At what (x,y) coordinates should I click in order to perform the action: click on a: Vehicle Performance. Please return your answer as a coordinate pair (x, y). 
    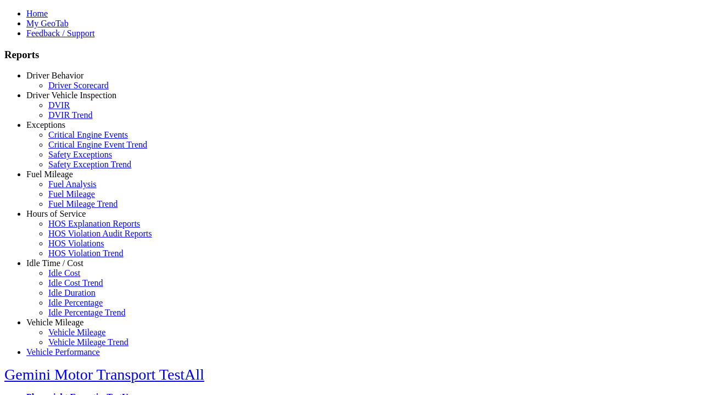
    Looking at the image, I should click on (63, 352).